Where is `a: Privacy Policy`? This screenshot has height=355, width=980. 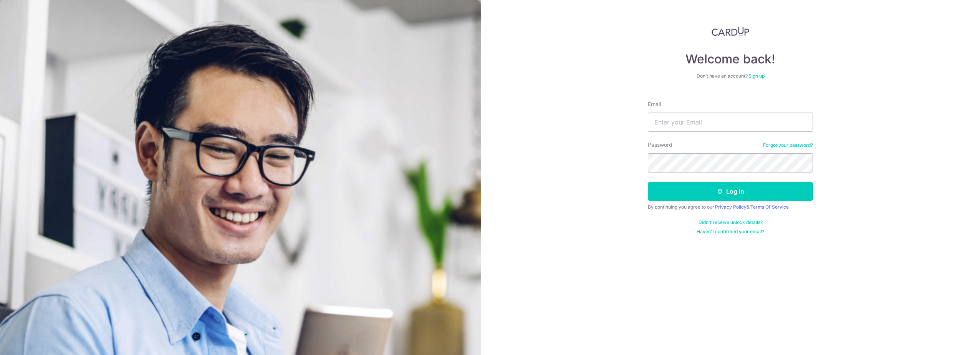
a: Privacy Policy is located at coordinates (731, 207).